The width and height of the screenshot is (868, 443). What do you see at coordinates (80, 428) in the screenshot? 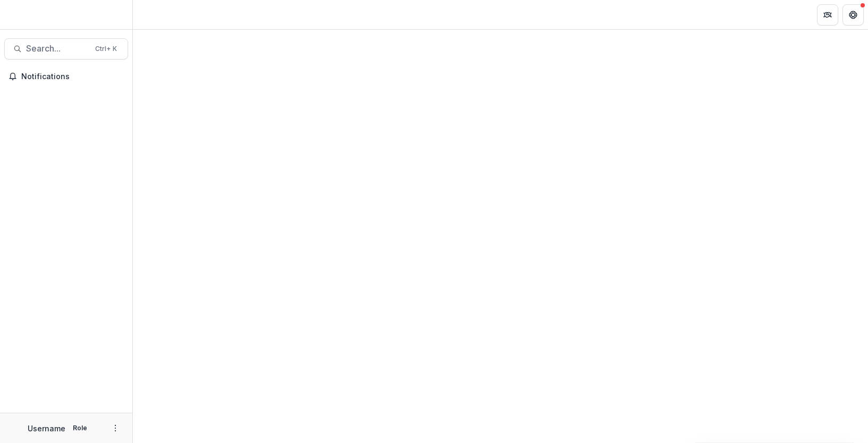
I see `p: Role` at bounding box center [80, 428].